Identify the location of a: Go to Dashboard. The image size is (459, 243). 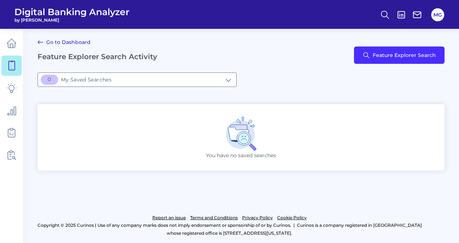
(64, 42).